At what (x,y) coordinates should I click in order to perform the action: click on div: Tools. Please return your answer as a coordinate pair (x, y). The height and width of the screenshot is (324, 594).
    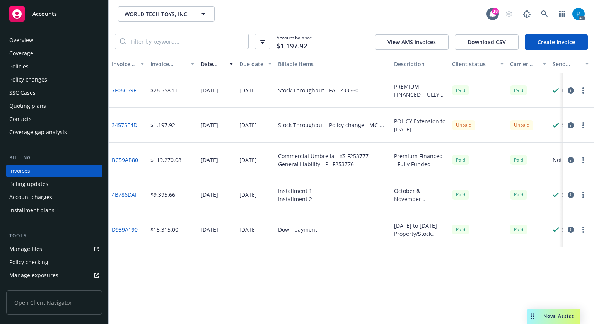
    Looking at the image, I should click on (54, 236).